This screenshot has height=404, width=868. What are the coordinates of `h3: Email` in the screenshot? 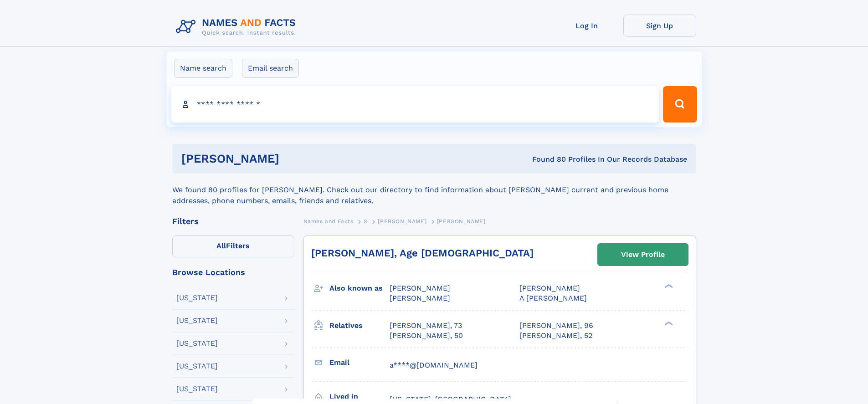 It's located at (359, 363).